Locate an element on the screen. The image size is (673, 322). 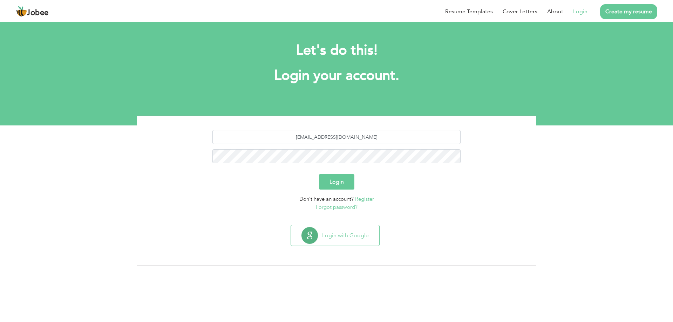
button: Login with Google is located at coordinates (335, 236).